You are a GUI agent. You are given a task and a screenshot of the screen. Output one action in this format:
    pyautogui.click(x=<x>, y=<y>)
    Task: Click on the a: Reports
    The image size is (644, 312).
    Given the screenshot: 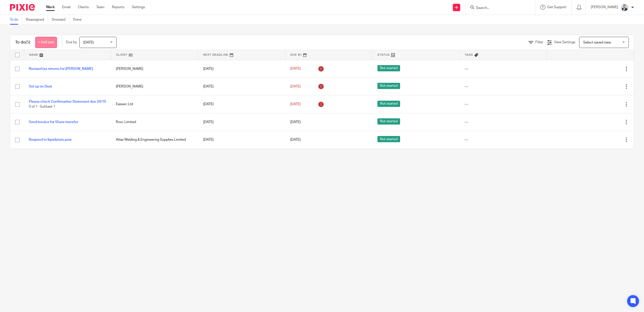 What is the action you would take?
    pyautogui.click(x=118, y=7)
    